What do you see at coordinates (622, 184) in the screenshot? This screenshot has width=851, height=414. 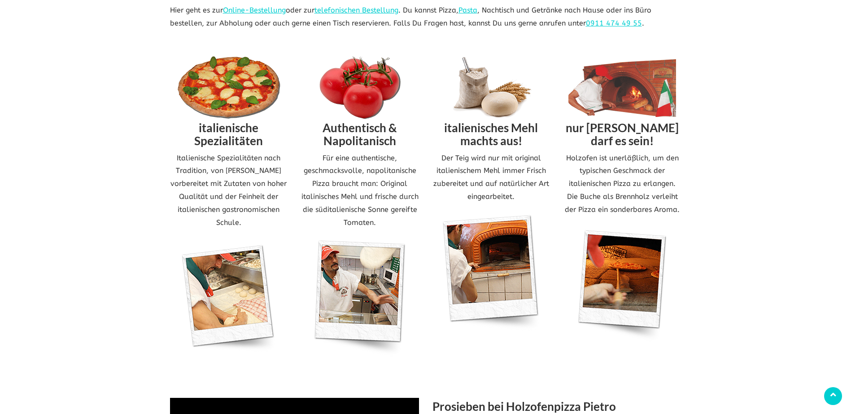 I see `p: Holzofen ist unerläßlich, um den typischen Geschmack der italienischen Pizza zu erlangen. Die Buc...` at bounding box center [622, 184].